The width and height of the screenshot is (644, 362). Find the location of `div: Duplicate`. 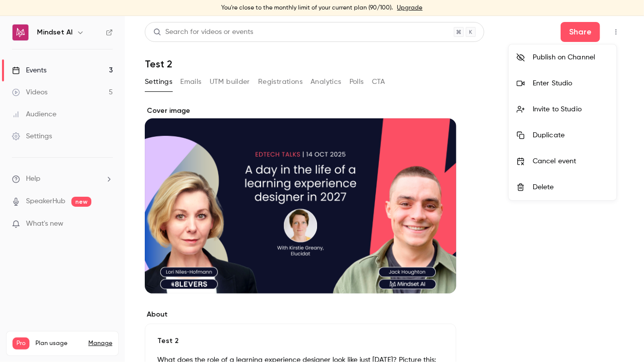

div: Duplicate is located at coordinates (571, 135).